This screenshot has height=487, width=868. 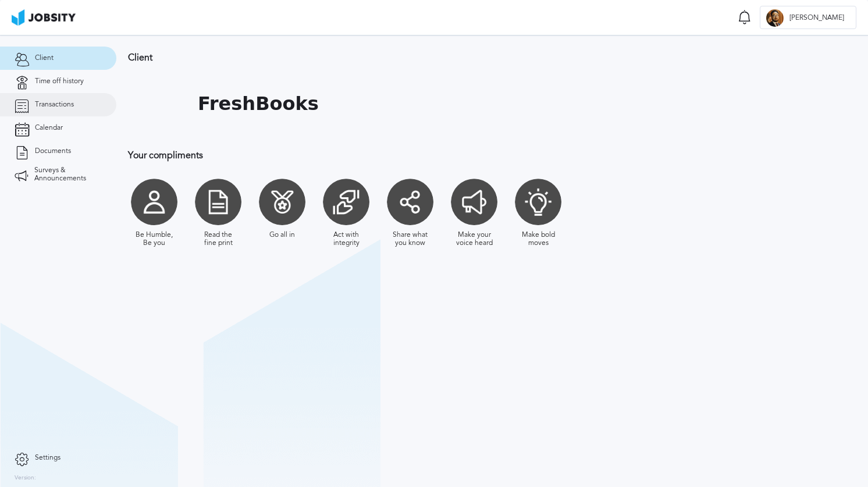 I want to click on span: Time off history, so click(x=59, y=81).